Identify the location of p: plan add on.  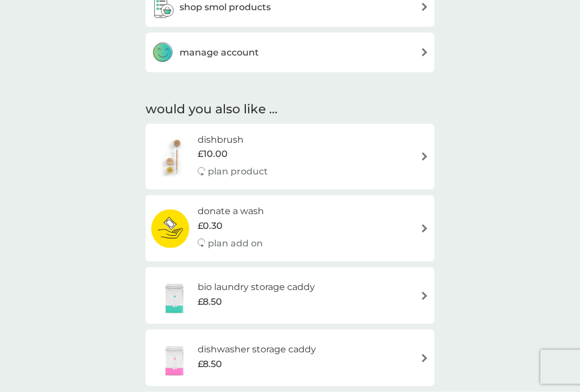
(235, 244).